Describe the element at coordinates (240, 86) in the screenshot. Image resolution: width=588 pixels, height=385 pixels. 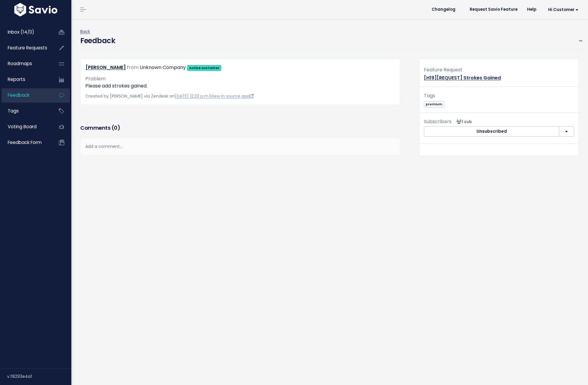
I see `p: Please add strokes gained.` at that location.